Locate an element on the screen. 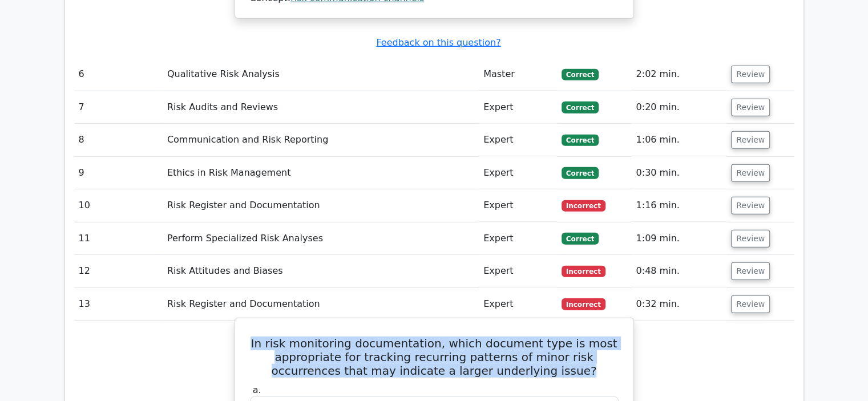  td: 9 is located at coordinates (118, 173).